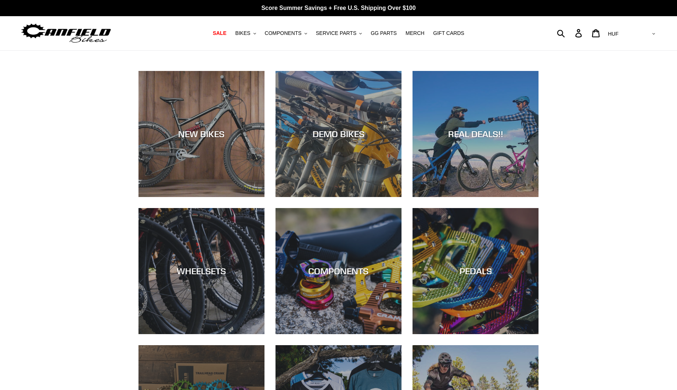 The height and width of the screenshot is (390, 677). What do you see at coordinates (283, 33) in the screenshot?
I see `span: COMPONENTS` at bounding box center [283, 33].